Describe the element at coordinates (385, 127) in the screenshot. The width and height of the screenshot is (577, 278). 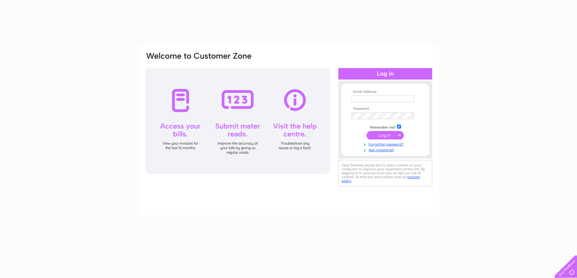
I see `td: Remember me?` at that location.